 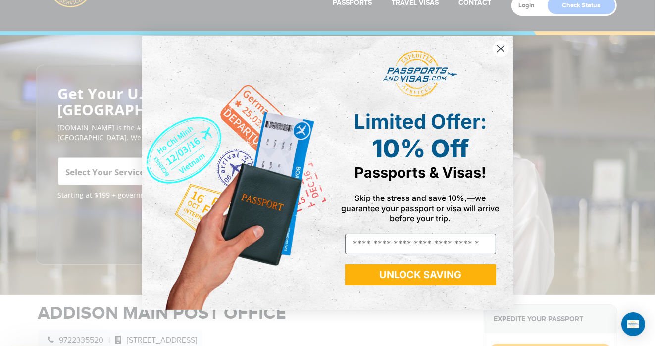 What do you see at coordinates (235, 173) in the screenshot?
I see `img: de9cda0d-0715-46ca-9a25-073762a91ba7.png` at bounding box center [235, 173].